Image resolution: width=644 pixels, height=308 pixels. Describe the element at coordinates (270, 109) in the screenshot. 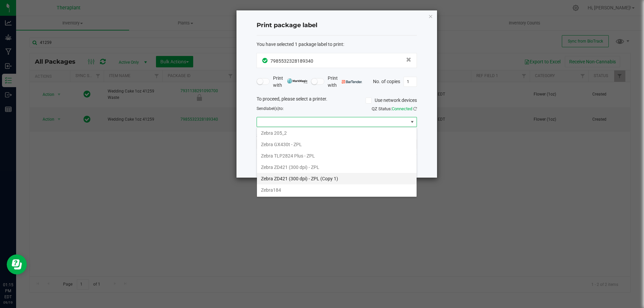

I see `span: Send to:` at that location.